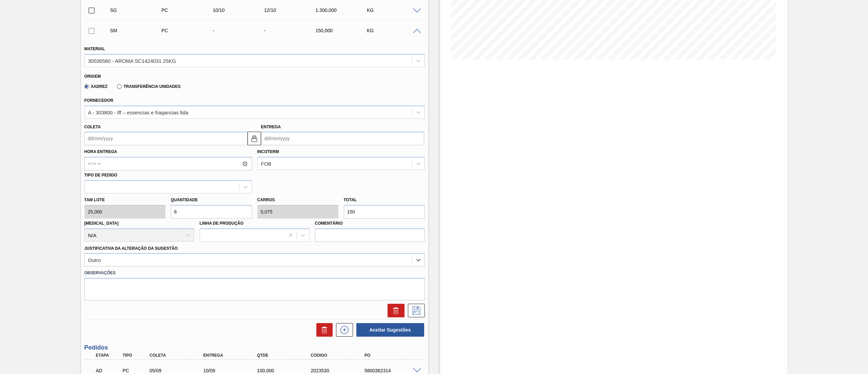 This screenshot has height=374, width=868. I want to click on div: Tipo, so click(136, 355).